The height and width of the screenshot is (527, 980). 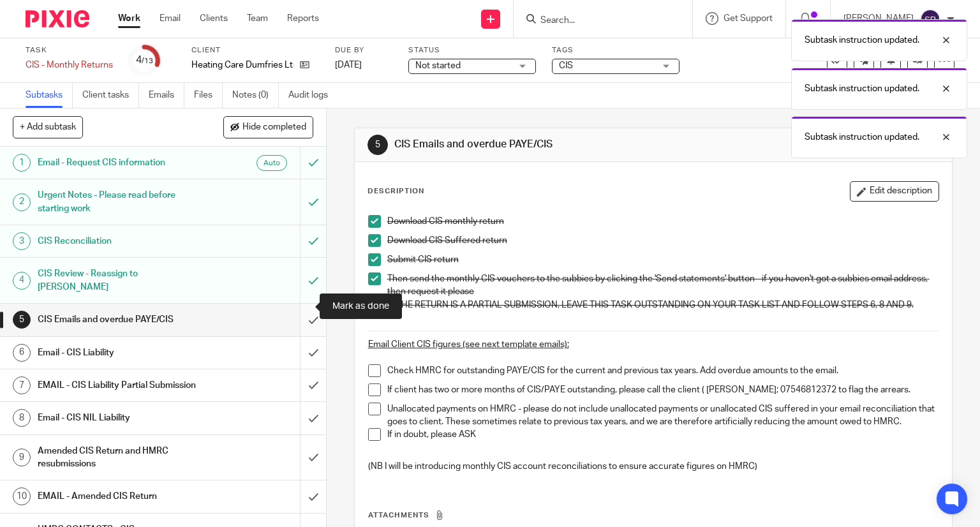 I want to click on a: Audit logs, so click(x=313, y=95).